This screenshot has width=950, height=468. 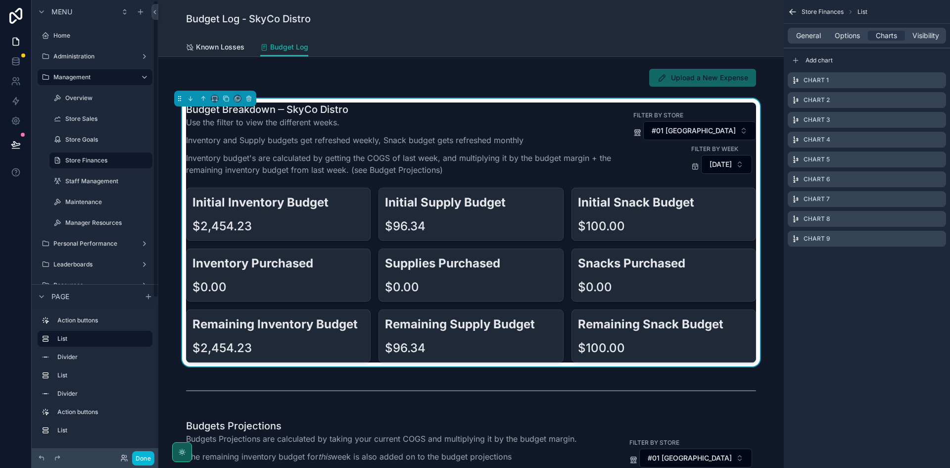 I want to click on h2: Snacks Purchased, so click(x=664, y=263).